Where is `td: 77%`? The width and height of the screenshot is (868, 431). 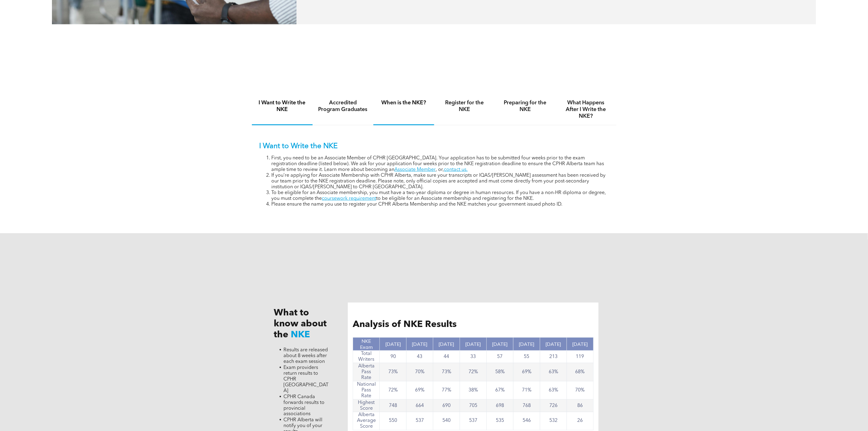 td: 77% is located at coordinates (447, 390).